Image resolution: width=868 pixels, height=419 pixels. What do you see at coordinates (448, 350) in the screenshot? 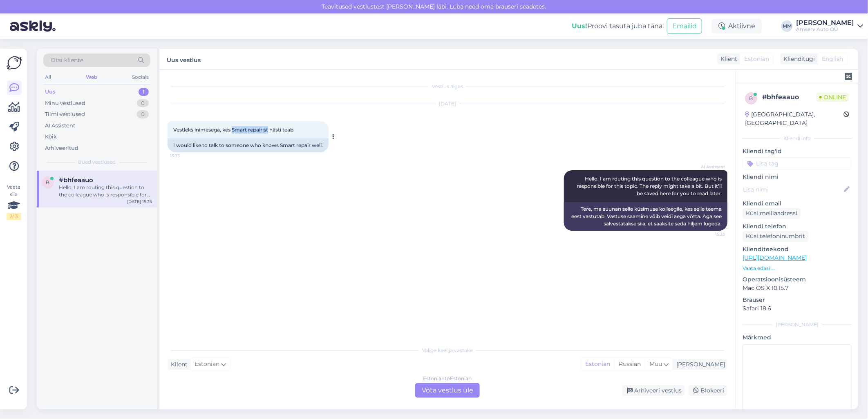
I see `div: Valige keel ja vastake` at bounding box center [448, 350].